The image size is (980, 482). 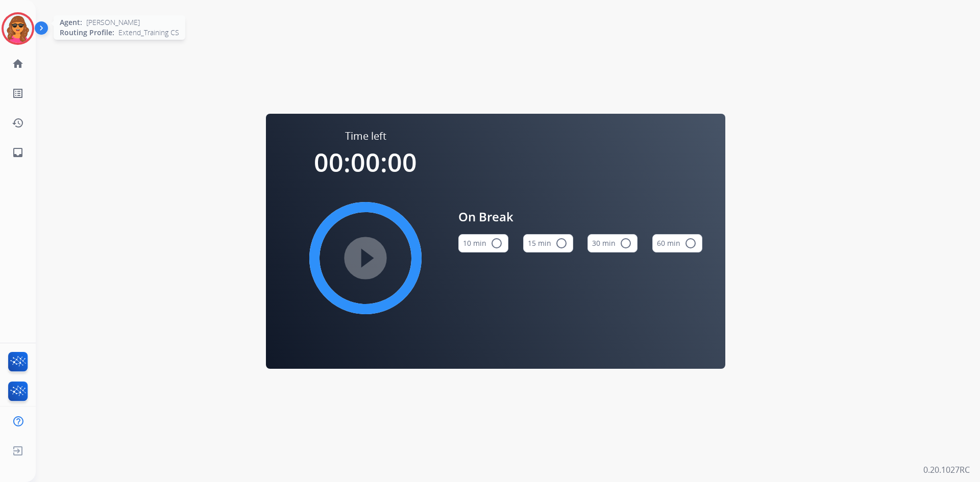 I want to click on img: avatar, so click(x=18, y=28).